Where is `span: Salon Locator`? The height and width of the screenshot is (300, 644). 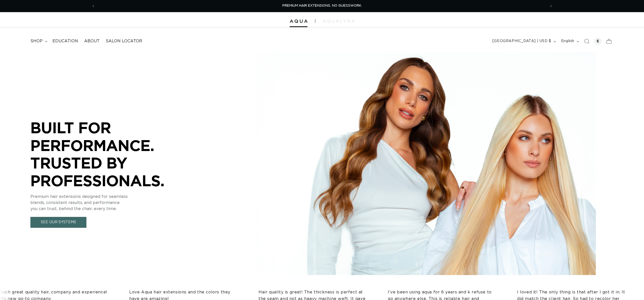
span: Salon Locator is located at coordinates (124, 41).